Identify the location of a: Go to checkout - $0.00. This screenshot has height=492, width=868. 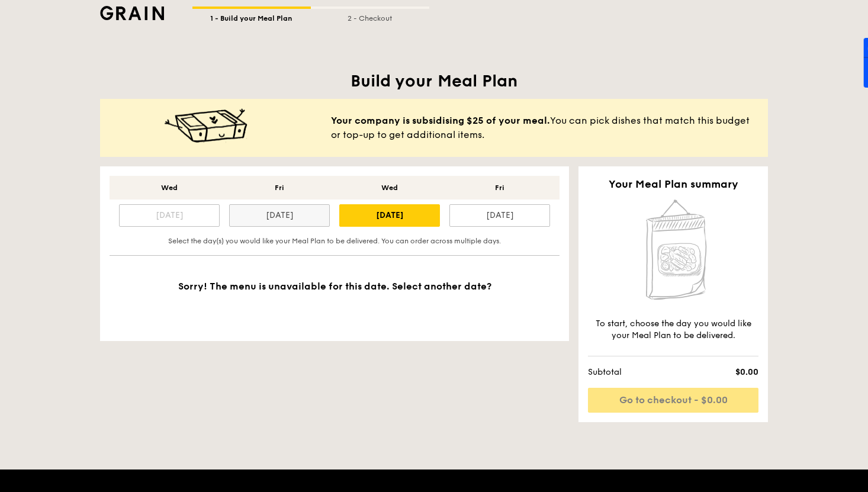
(674, 400).